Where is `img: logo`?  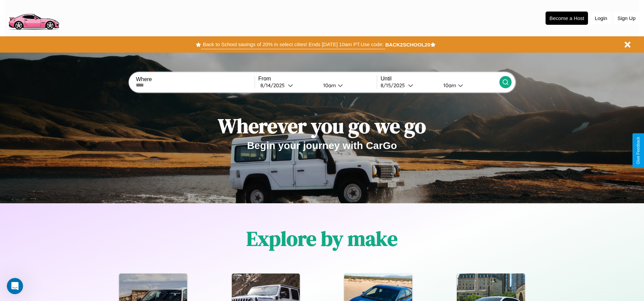 img: logo is located at coordinates (33, 17).